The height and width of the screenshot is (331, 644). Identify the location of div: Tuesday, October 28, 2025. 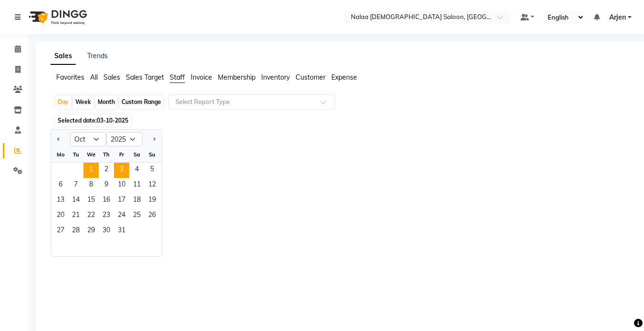
(76, 231).